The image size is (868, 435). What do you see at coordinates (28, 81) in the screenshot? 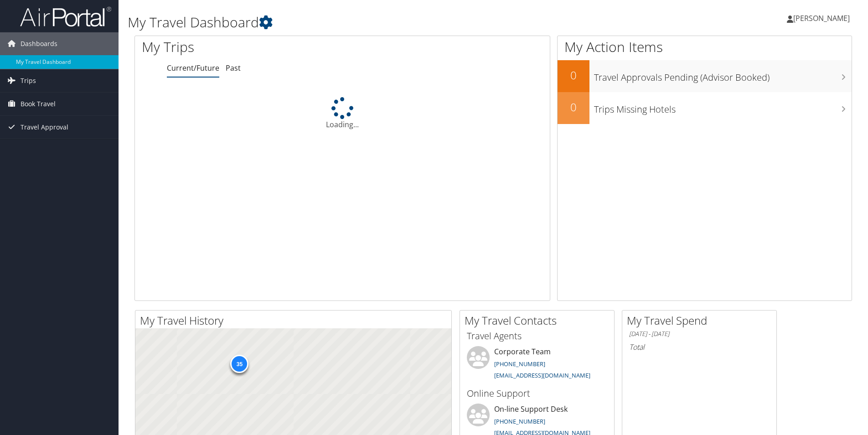
I see `span: Trips` at bounding box center [28, 81].